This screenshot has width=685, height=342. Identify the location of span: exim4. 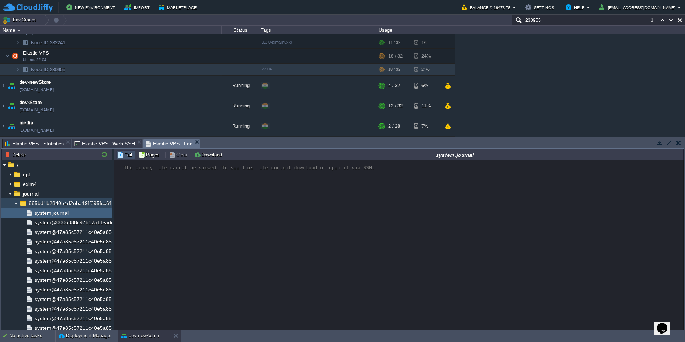
(29, 184).